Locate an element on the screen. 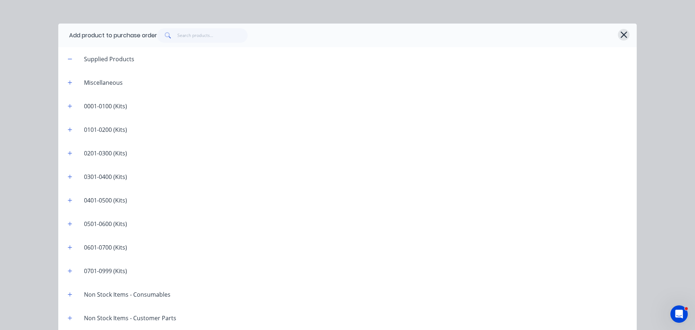 This screenshot has height=330, width=695. input: Search products... is located at coordinates (212, 35).